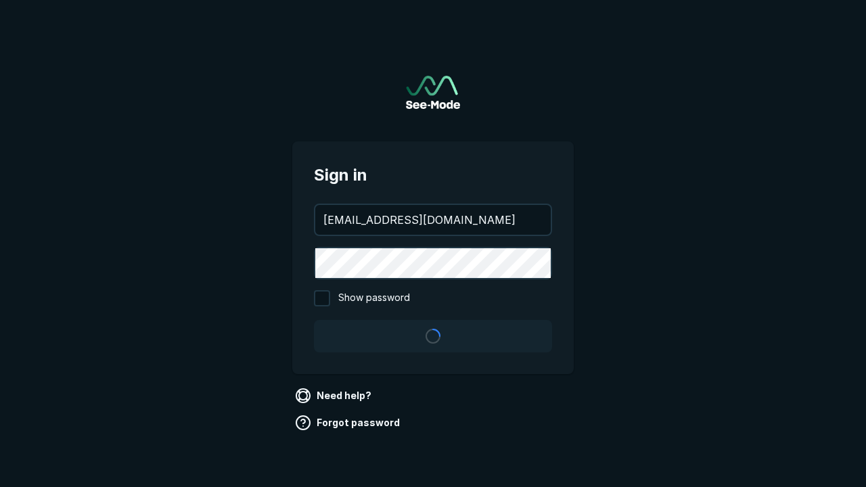 This screenshot has width=866, height=487. What do you see at coordinates (374, 299) in the screenshot?
I see `span: Show password` at bounding box center [374, 299].